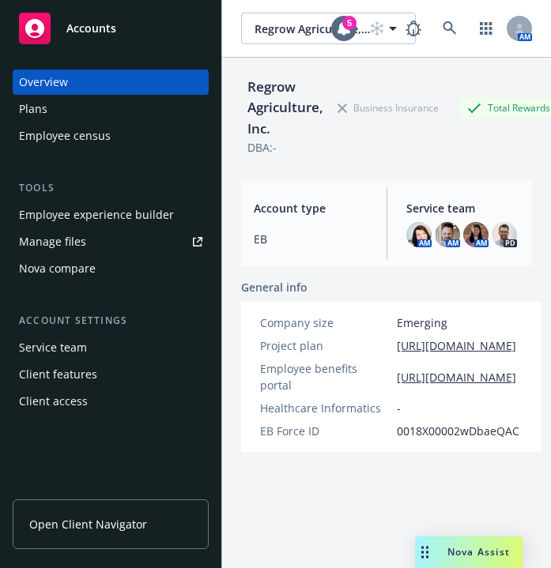  Describe the element at coordinates (458, 431) in the screenshot. I see `span: 0018X00002wDbaeQAC` at that location.